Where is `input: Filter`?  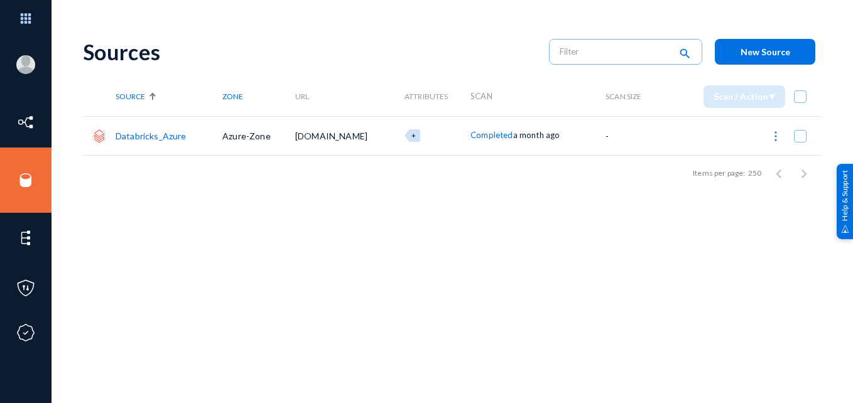
input: Filter is located at coordinates (615, 52).